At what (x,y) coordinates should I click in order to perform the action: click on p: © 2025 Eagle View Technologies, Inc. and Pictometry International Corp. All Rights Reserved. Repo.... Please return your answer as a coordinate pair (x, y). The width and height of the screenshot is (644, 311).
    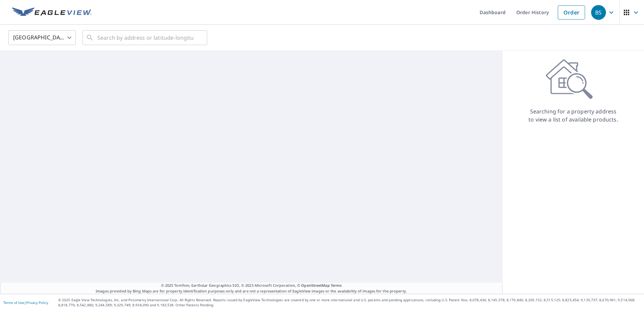
    Looking at the image, I should click on (349, 303).